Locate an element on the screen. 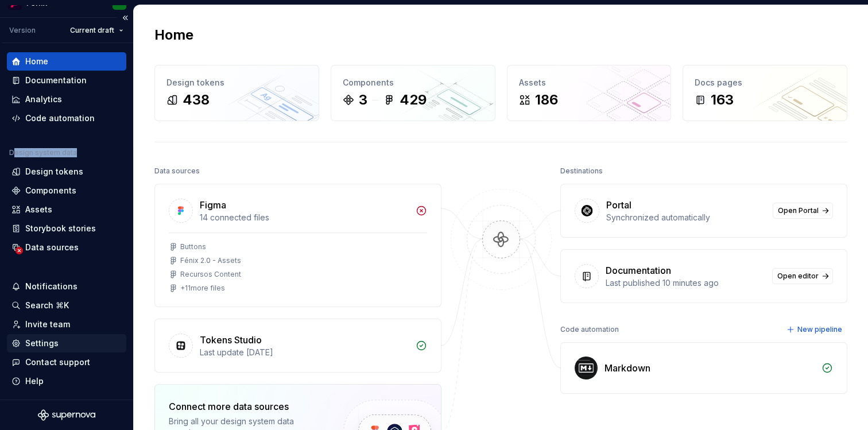  a: Components is located at coordinates (66, 190).